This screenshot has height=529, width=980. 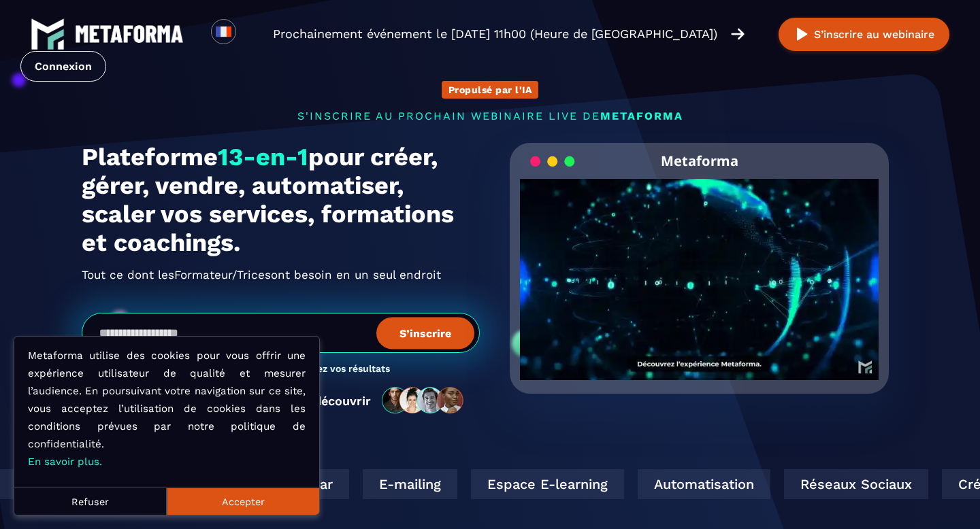 I want to click on div: Automatisation, so click(x=704, y=485).